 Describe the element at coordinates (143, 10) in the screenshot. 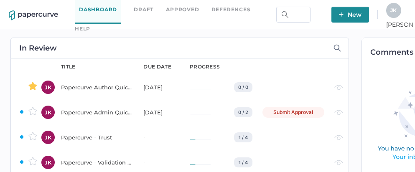

I see `a: Draft` at that location.